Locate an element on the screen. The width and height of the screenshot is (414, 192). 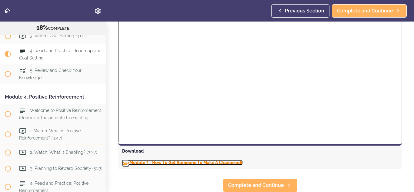
a: DownloadModule 3 - How To Get Someone To Make A Change.pdf is located at coordinates (183, 163).